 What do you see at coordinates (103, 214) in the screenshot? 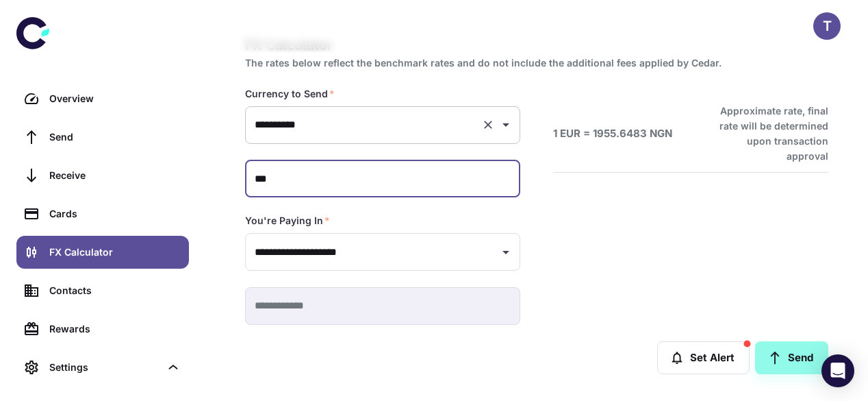
I see `a: Cards` at bounding box center [103, 214].